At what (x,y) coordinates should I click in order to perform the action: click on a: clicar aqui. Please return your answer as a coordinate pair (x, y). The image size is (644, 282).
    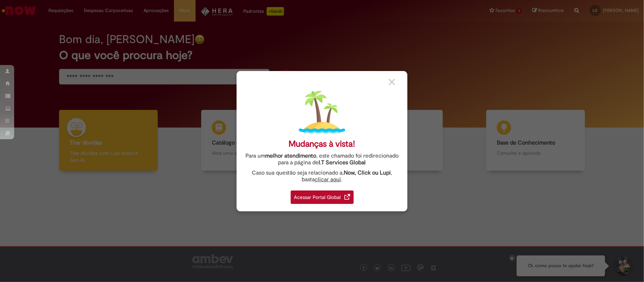
    Looking at the image, I should click on (328, 177).